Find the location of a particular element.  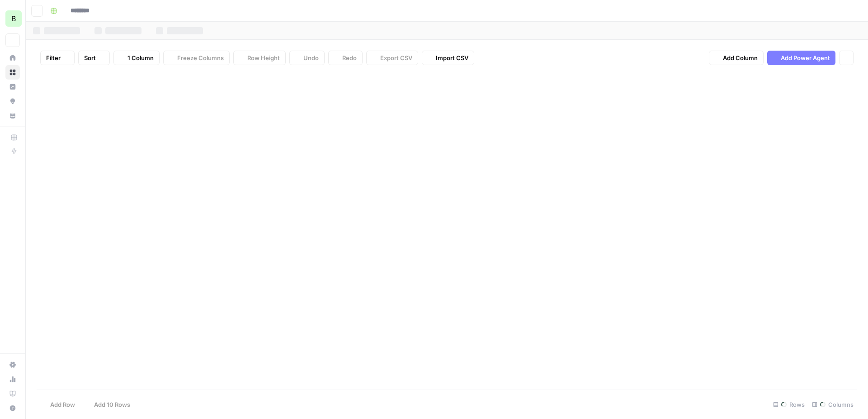

button: Help + Support is located at coordinates (12, 409).